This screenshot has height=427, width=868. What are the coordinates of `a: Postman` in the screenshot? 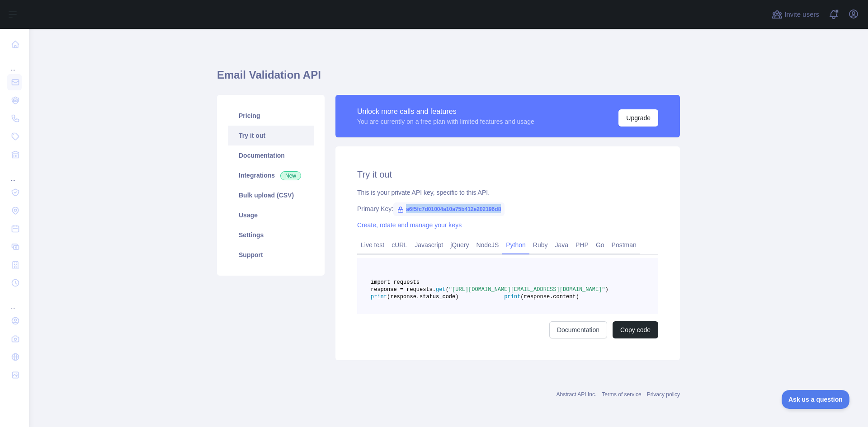 It's located at (624, 245).